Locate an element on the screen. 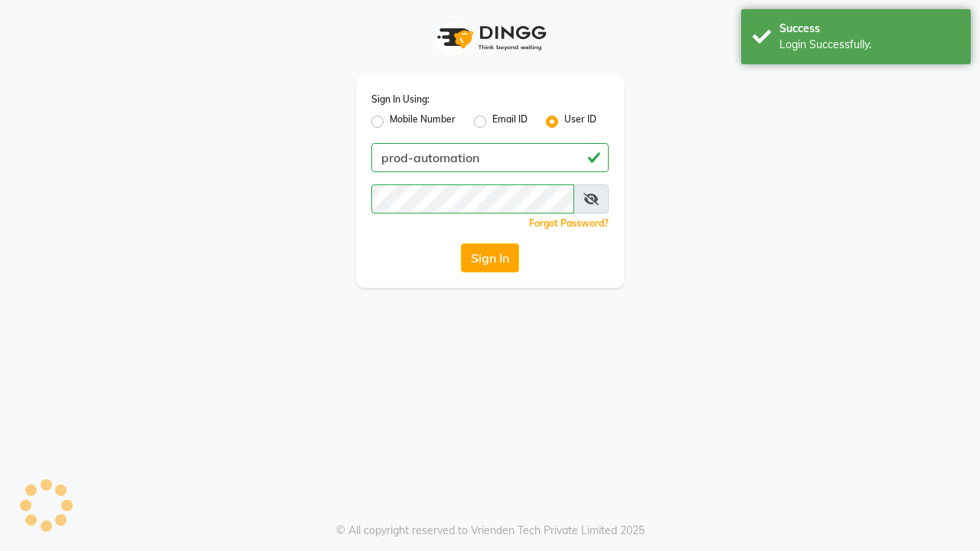  div: Success is located at coordinates (869, 29).